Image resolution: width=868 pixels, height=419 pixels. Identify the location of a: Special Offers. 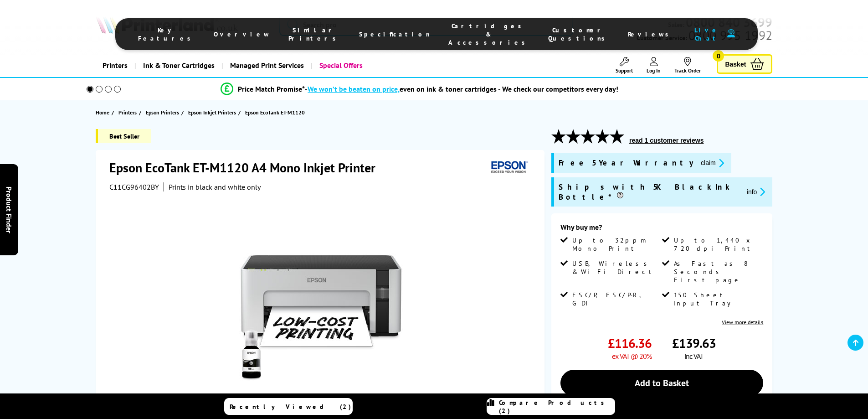
(340, 65).